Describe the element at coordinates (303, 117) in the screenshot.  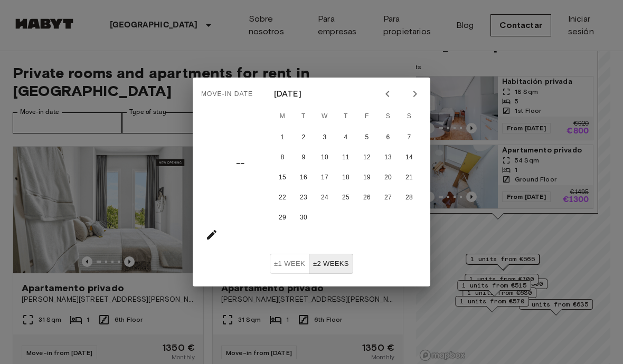
I see `span: Tuesday` at that location.